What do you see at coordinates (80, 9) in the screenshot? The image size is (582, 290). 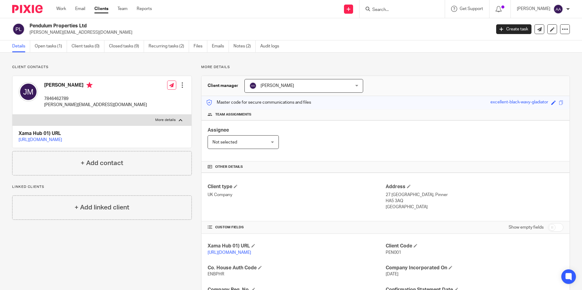 I see `a: Email` at bounding box center [80, 9].